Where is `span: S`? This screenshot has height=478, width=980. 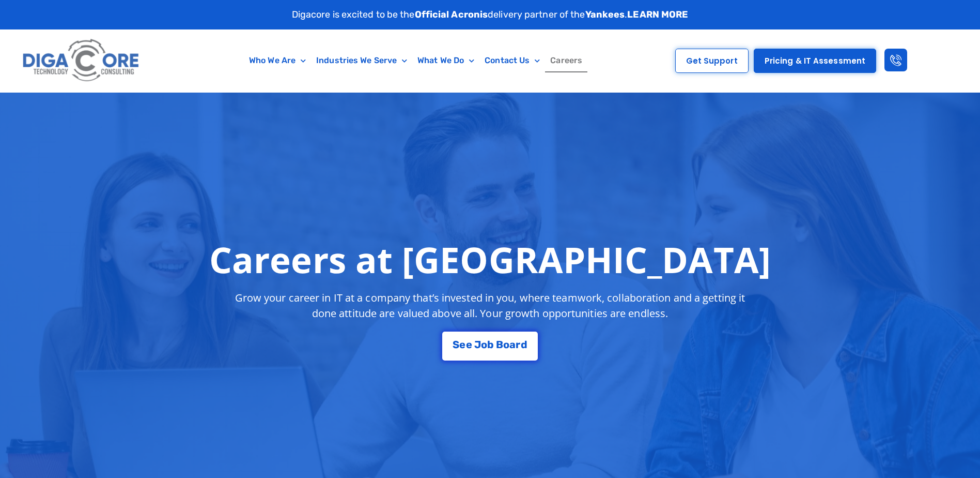
span: S is located at coordinates (456, 344).